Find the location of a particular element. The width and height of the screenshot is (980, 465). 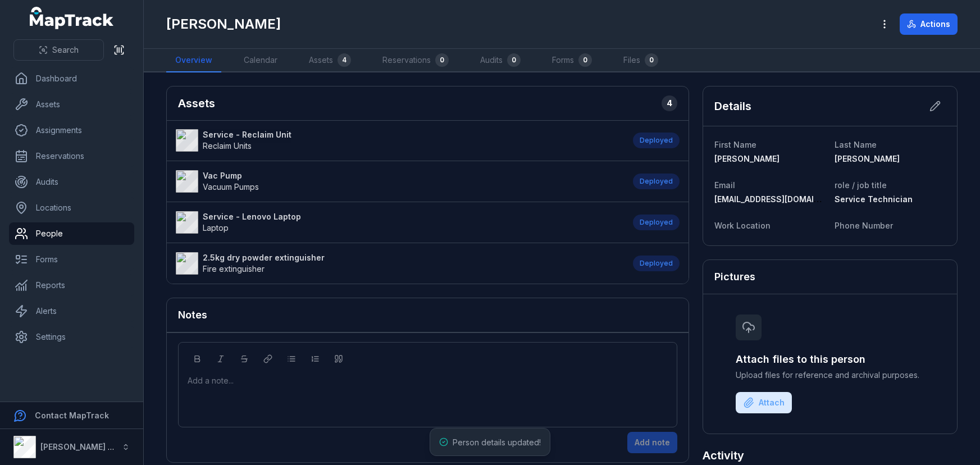

a: Files0 is located at coordinates (640, 60).